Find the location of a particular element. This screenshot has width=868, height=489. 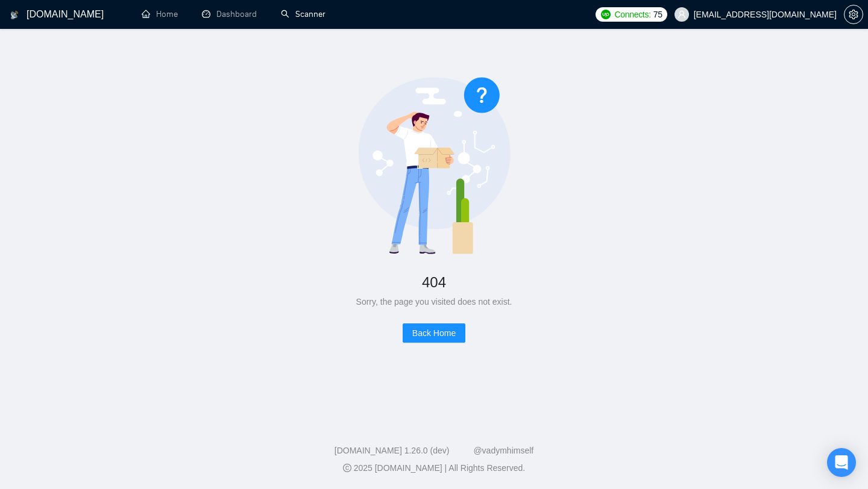

span: Back Home is located at coordinates (434, 333).